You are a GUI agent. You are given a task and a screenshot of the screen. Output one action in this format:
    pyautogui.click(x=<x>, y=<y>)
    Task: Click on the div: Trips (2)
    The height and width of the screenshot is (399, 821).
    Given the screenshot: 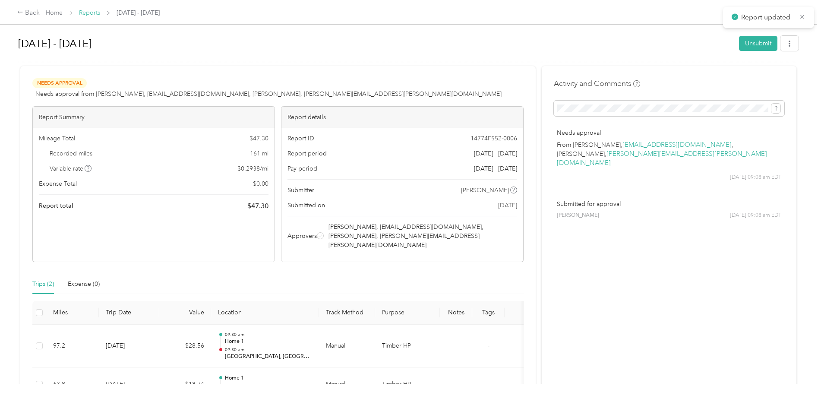 What is the action you would take?
    pyautogui.click(x=43, y=284)
    